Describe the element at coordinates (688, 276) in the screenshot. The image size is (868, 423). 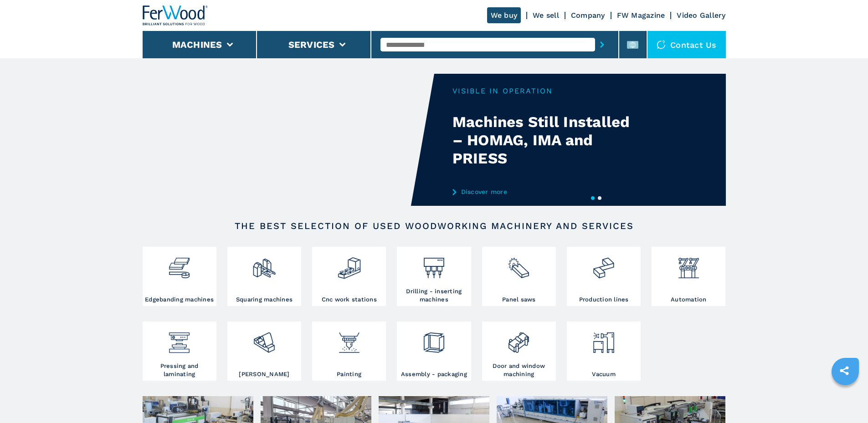
I see `a: Automation` at that location.